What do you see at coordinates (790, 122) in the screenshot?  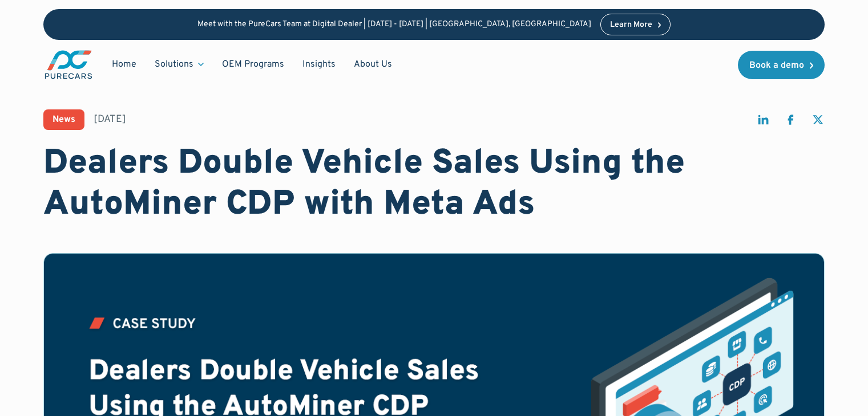 I see `a: share on facebook` at bounding box center [790, 122].